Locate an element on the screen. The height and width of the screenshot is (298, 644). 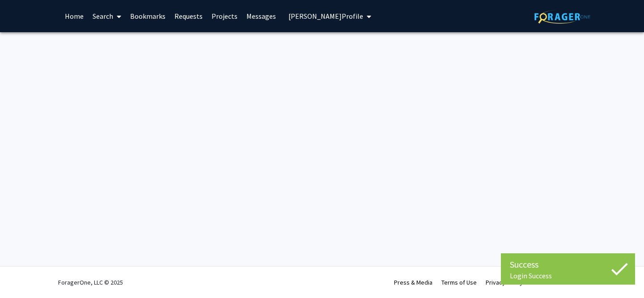
div: Login Success is located at coordinates (568, 276).